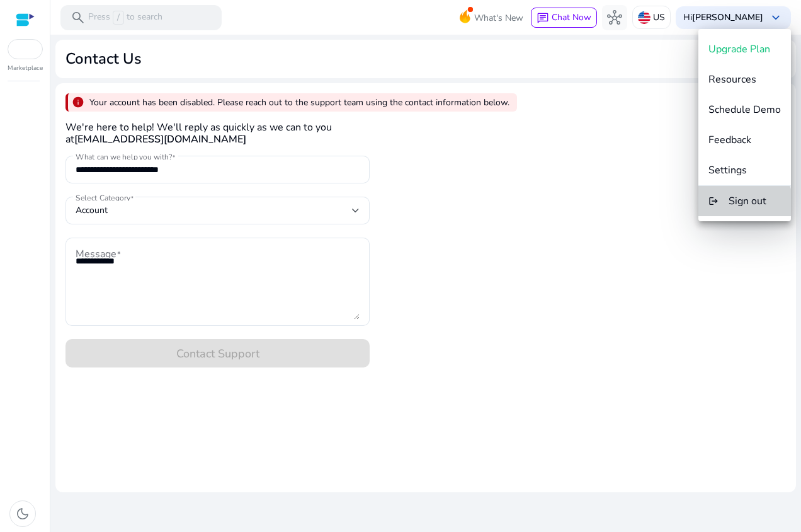 This screenshot has width=801, height=532. What do you see at coordinates (732, 79) in the screenshot?
I see `span: Resources` at bounding box center [732, 79].